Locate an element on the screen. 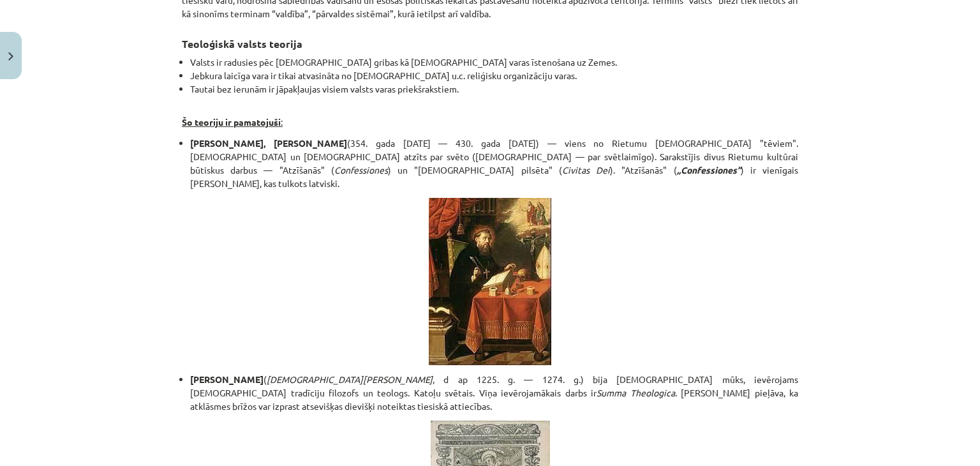 The width and height of the screenshot is (980, 466). em: Confessiones is located at coordinates (361, 170).